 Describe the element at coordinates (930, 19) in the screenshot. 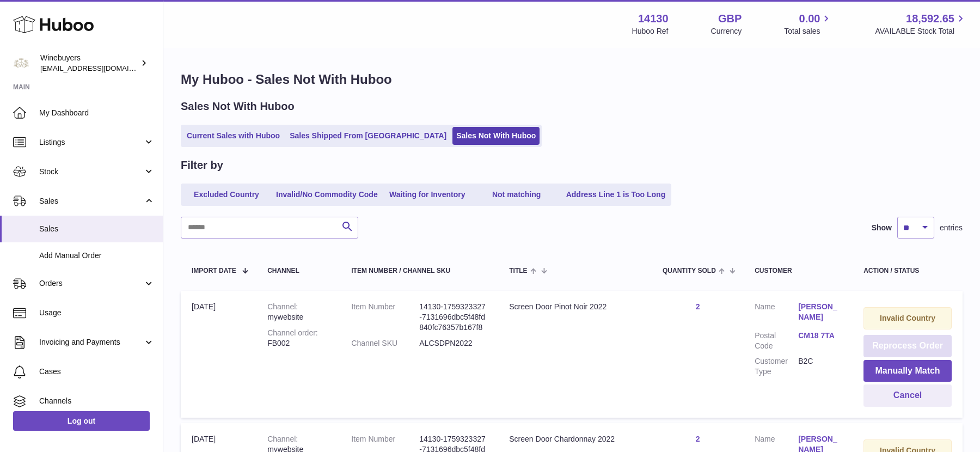

I see `span: 18,592.65` at that location.